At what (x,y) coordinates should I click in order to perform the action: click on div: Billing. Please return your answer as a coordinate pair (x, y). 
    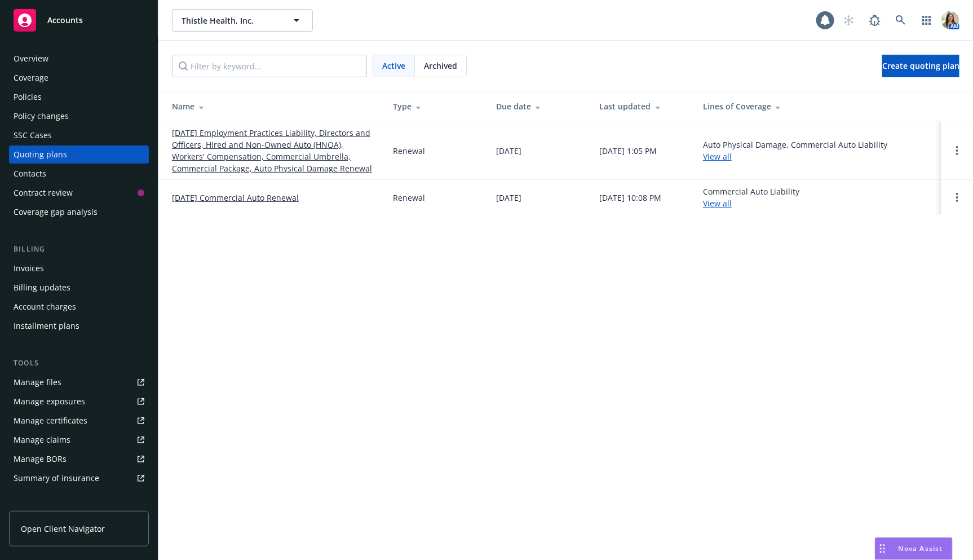
    Looking at the image, I should click on (79, 249).